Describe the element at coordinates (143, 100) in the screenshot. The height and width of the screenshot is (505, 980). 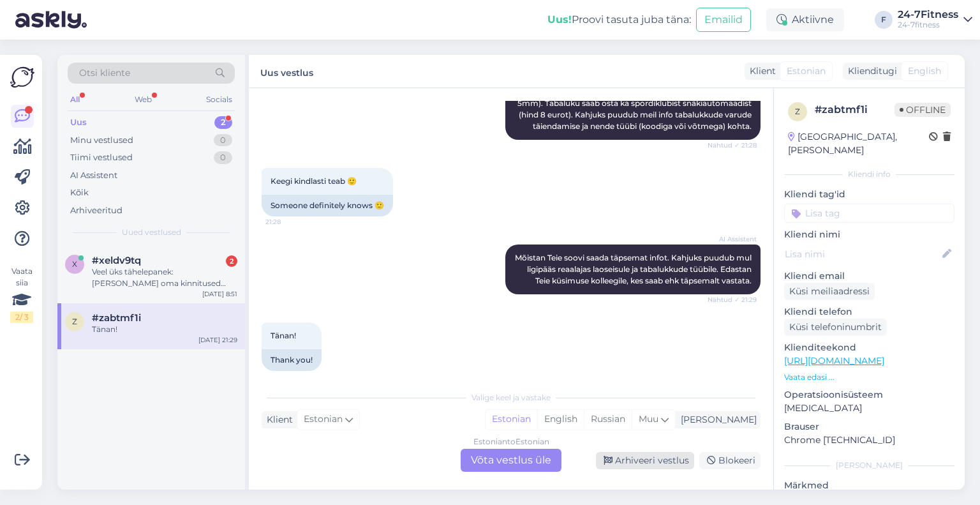
I see `div: Web` at that location.